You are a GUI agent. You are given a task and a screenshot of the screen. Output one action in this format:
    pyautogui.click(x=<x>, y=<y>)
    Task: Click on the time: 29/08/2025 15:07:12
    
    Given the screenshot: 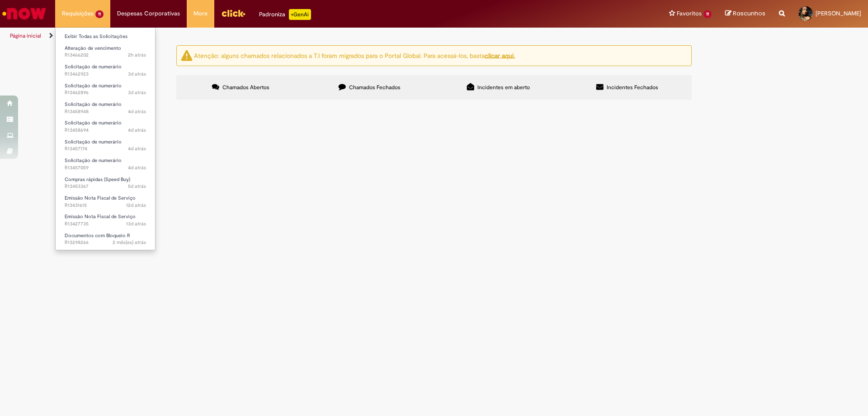 What is the action you would take?
    pyautogui.click(x=137, y=92)
    